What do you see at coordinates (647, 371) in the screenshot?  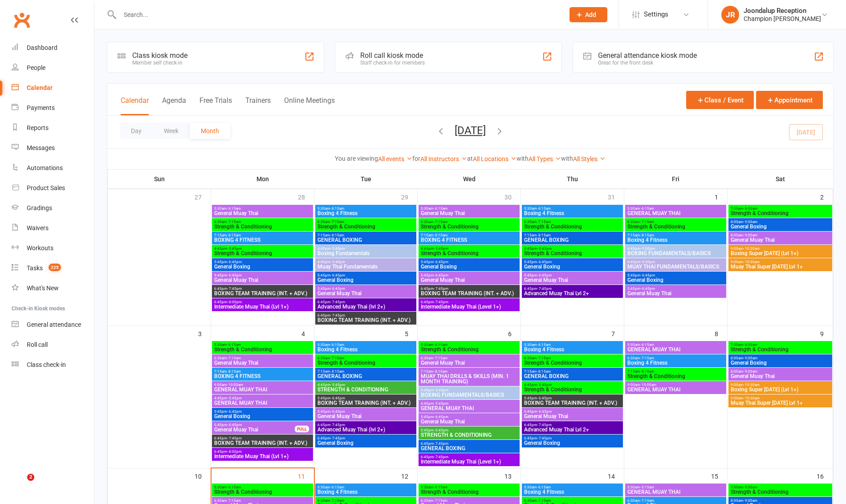 I see `span: - 8:15am` at bounding box center [647, 371].